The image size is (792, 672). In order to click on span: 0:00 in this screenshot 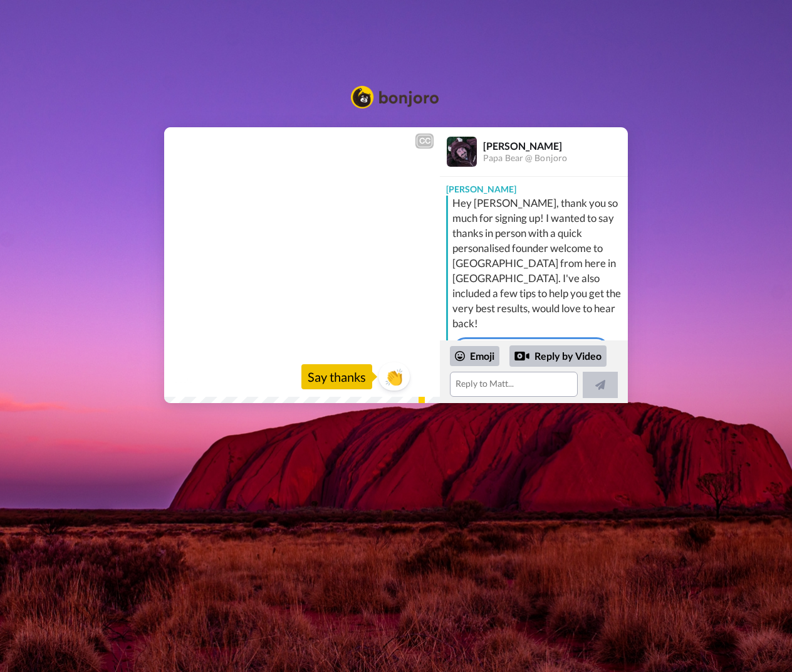, I will do `click(184, 379)`.